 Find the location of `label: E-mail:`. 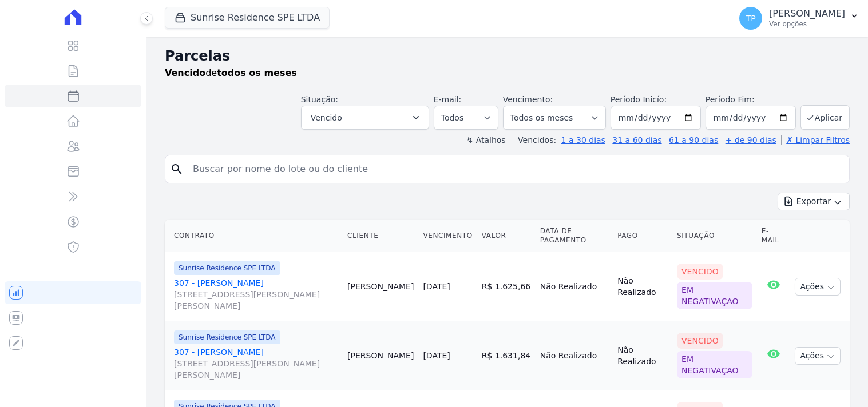

label: E-mail: is located at coordinates (447, 100).